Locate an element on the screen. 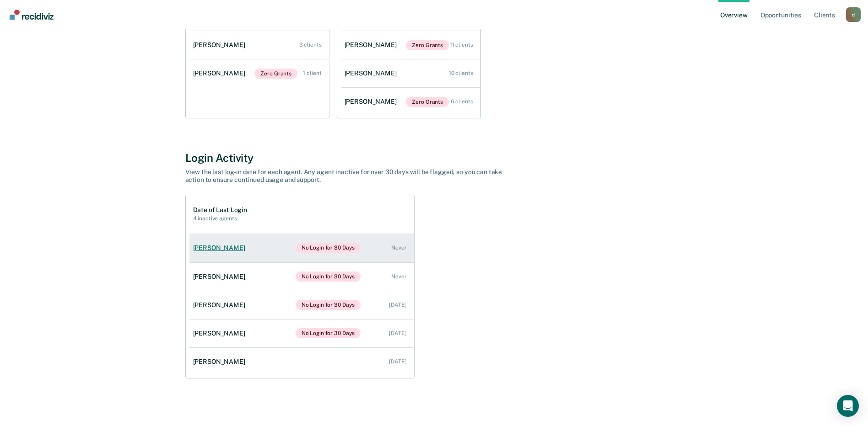  div: 11 clients is located at coordinates (461, 45).